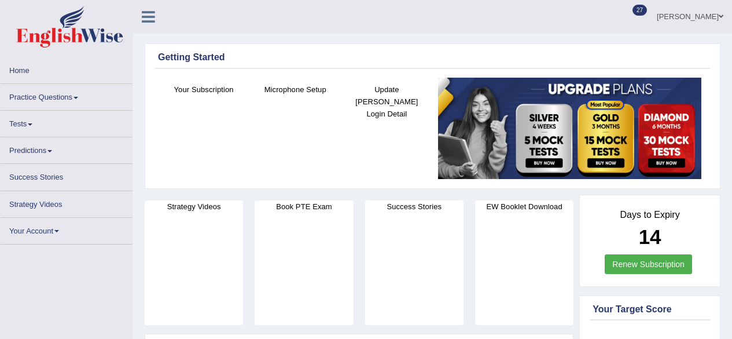 The height and width of the screenshot is (339, 732). What do you see at coordinates (67, 148) in the screenshot?
I see `a: Predictions` at bounding box center [67, 148].